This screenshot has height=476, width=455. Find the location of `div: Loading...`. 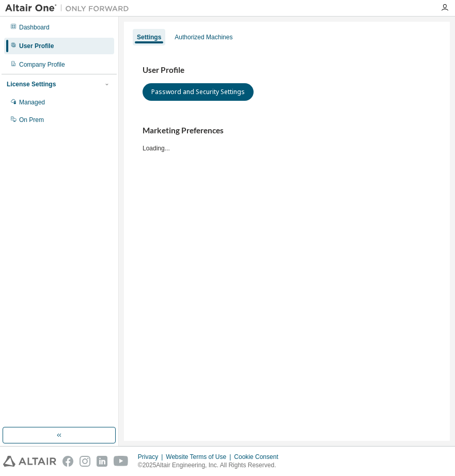

div: Loading... is located at coordinates (287, 138).